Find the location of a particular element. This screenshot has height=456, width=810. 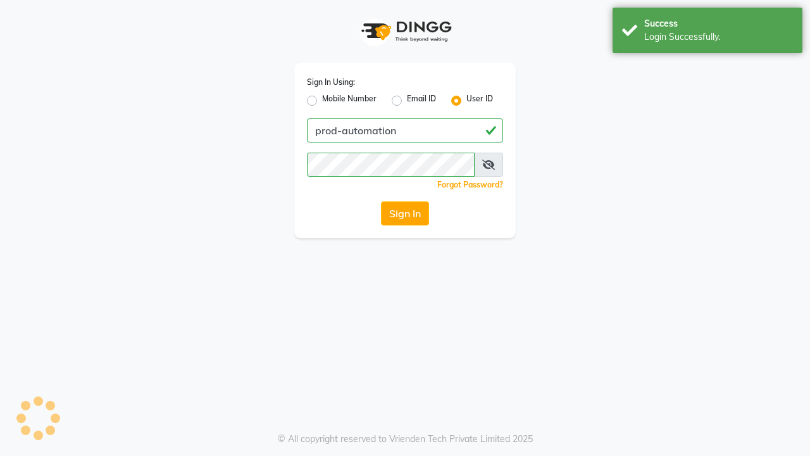

label: User ID is located at coordinates (480, 101).